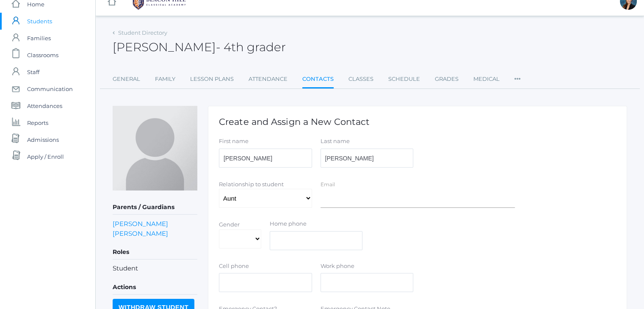 Image resolution: width=644 pixels, height=309 pixels. I want to click on a: Lesson Plans, so click(212, 79).